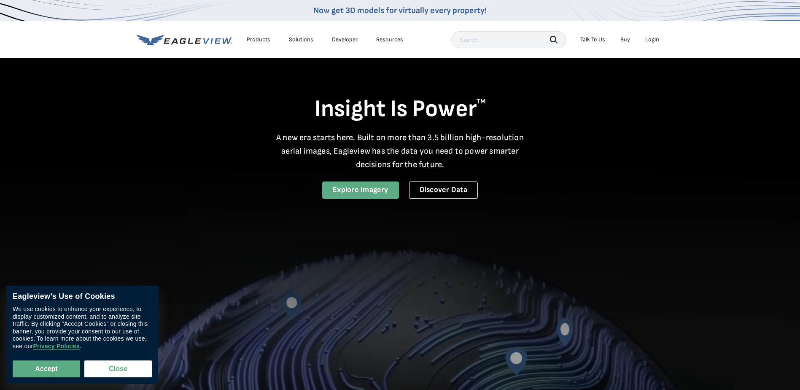 Image resolution: width=800 pixels, height=390 pixels. Describe the element at coordinates (593, 40) in the screenshot. I see `div: Talk To Us` at that location.